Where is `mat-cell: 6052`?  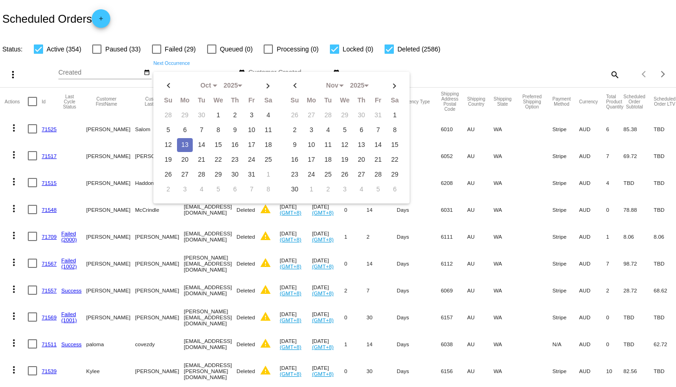 mat-cell: 6052 is located at coordinates (454, 156).